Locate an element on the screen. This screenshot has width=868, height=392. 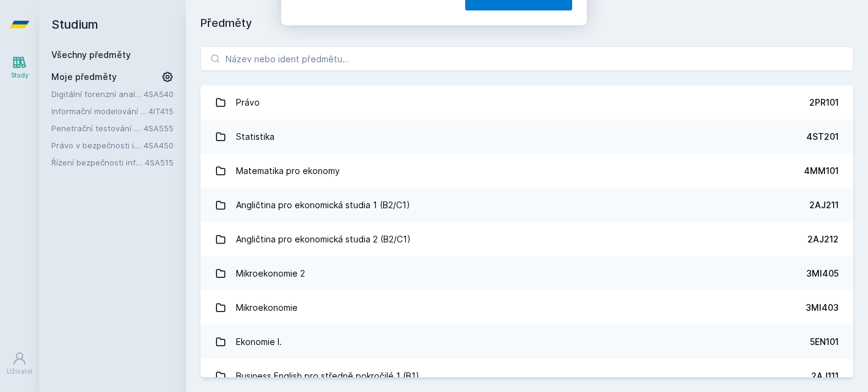
a: Angličtina pro ekonomická studia 1 (B2/C1) 2AJ211 is located at coordinates (527, 205).